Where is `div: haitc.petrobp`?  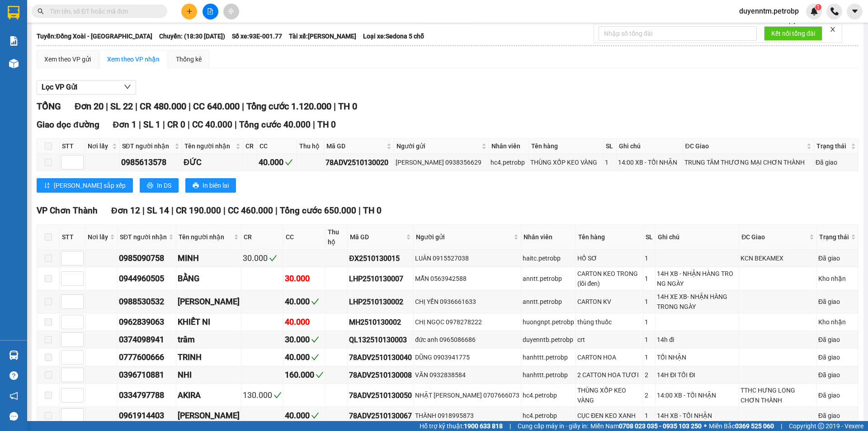 div: haitc.petrobp is located at coordinates (548, 258).